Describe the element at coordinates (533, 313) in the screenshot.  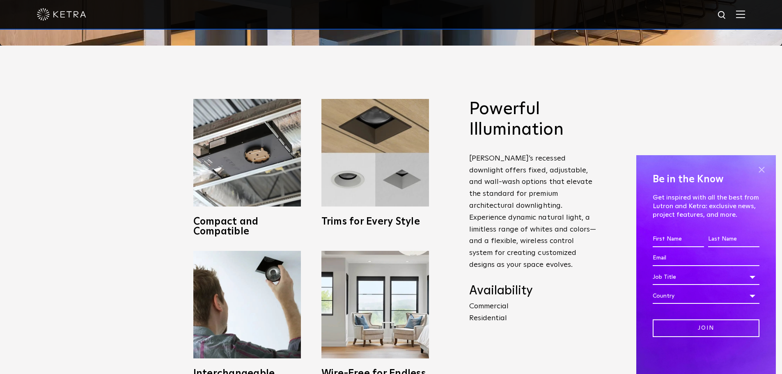
I see `p: Commercial Residential` at that location.